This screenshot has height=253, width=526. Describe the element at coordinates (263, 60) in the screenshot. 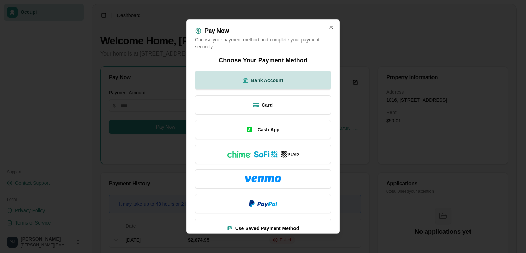

I see `h2: Choose Your Payment Method` at that location.